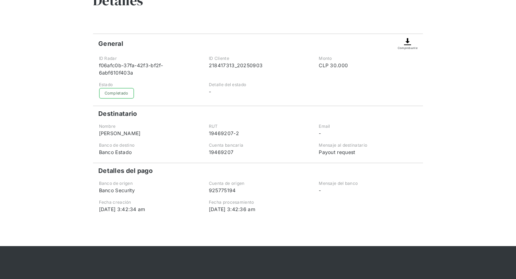 The width and height of the screenshot is (516, 279). Describe the element at coordinates (368, 184) in the screenshot. I see `div: Mensaje del banco` at that location.